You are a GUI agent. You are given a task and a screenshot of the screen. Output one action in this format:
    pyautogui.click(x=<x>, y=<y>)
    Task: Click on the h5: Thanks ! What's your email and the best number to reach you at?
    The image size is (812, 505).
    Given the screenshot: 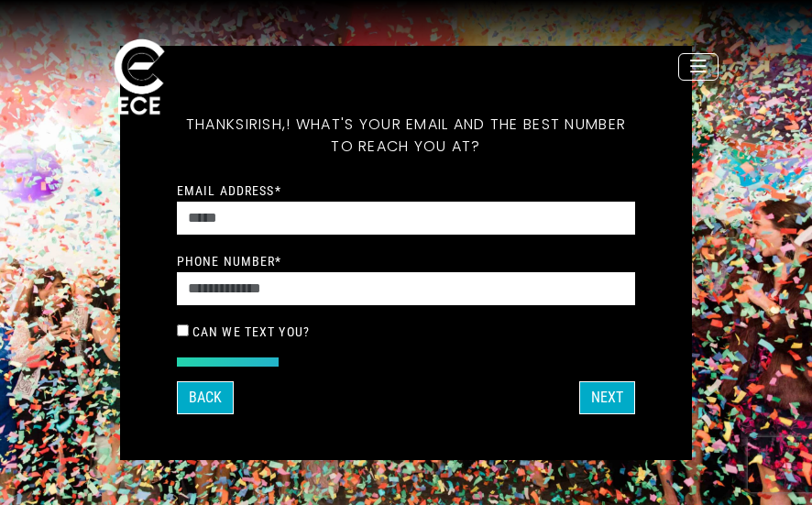 What is the action you would take?
    pyautogui.click(x=406, y=135)
    